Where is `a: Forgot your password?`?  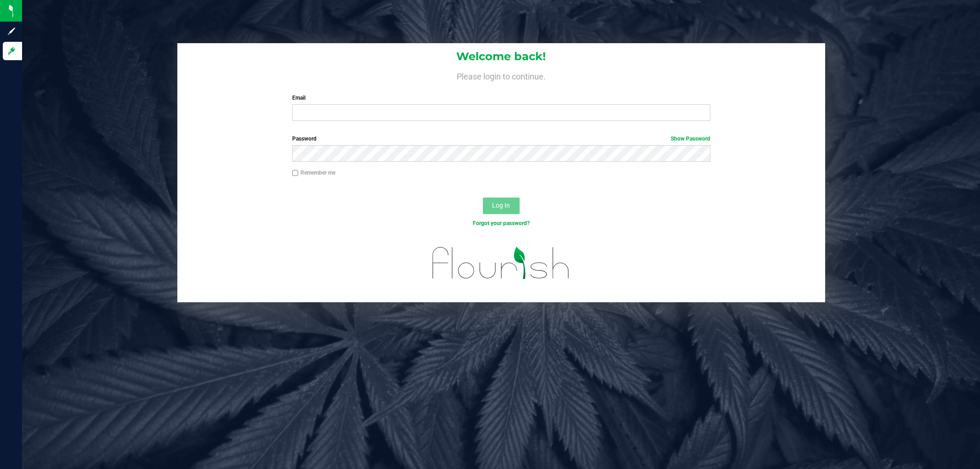 a: Forgot your password? is located at coordinates (501, 223).